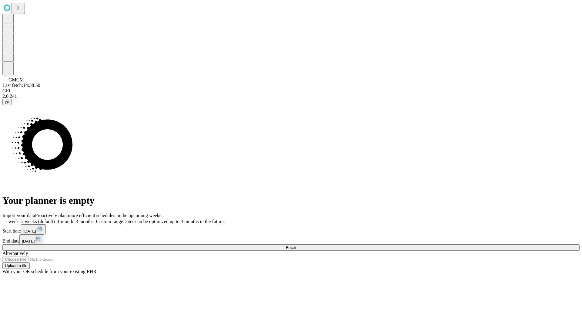  Describe the element at coordinates (291, 229) in the screenshot. I see `div: Start date` at that location.